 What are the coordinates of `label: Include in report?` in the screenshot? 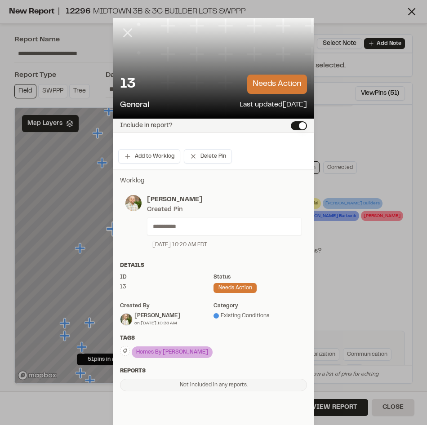 It's located at (146, 126).